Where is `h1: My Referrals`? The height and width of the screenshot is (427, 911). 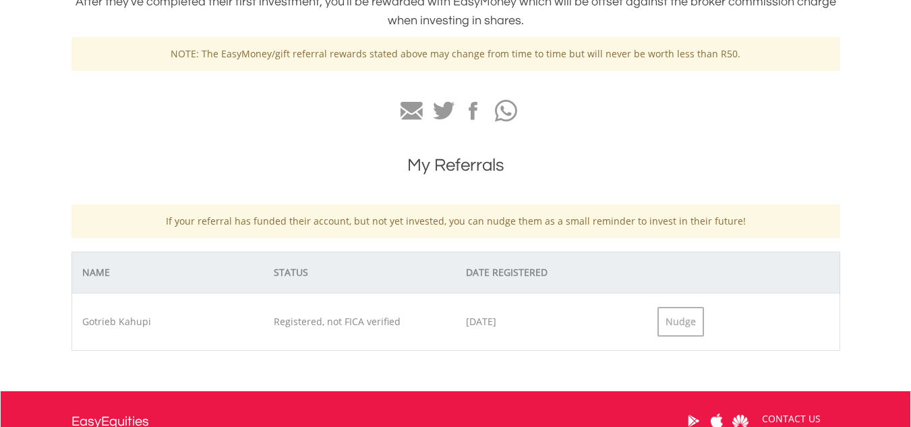 h1: My Referrals is located at coordinates (456, 165).